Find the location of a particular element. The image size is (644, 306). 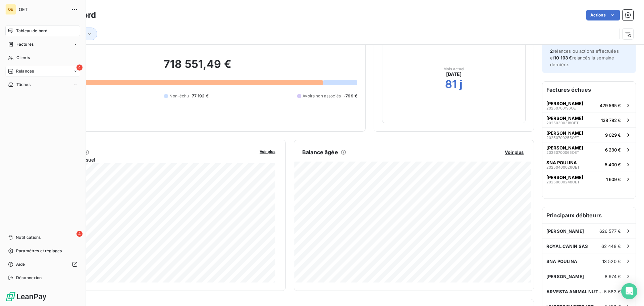

h6: Factures échues is located at coordinates (589, 90).